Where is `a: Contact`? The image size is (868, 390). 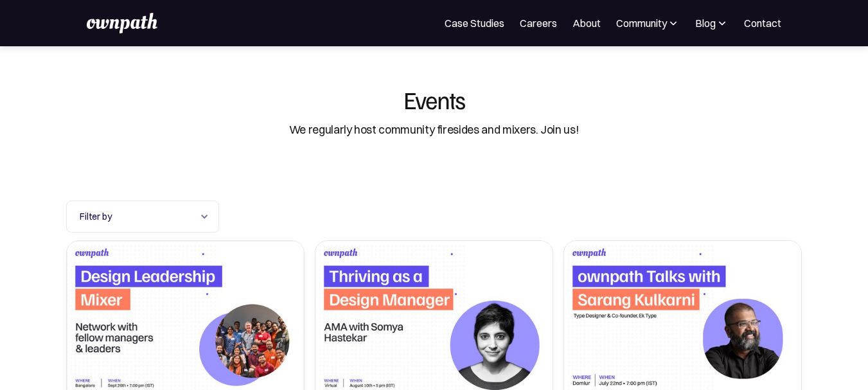
a: Contact is located at coordinates (763, 23).